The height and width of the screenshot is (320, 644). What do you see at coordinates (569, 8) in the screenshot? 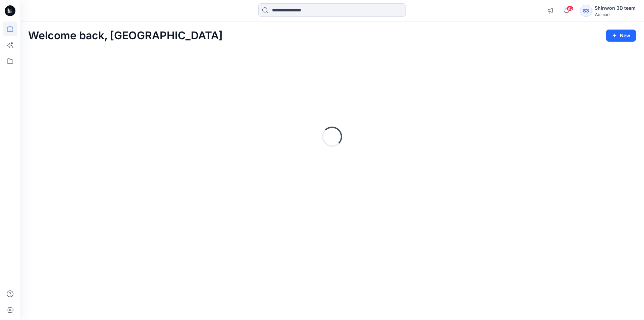
I see `span: 95` at bounding box center [569, 8].